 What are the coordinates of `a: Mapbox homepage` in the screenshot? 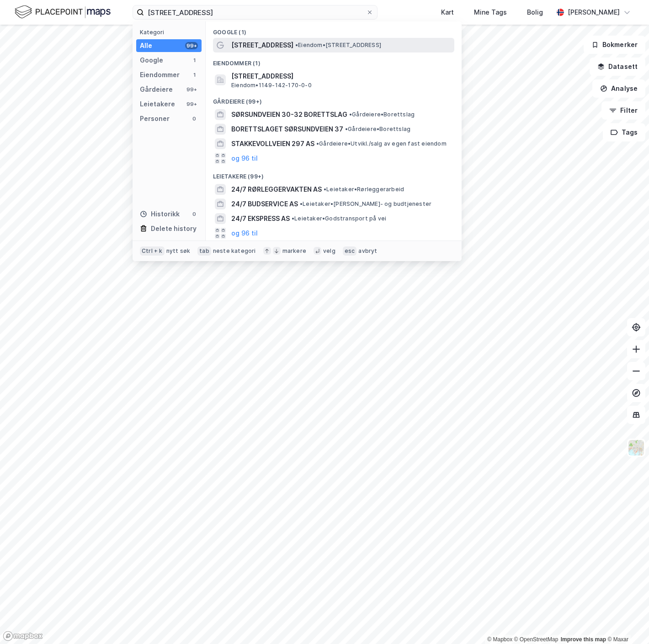 It's located at (23, 636).